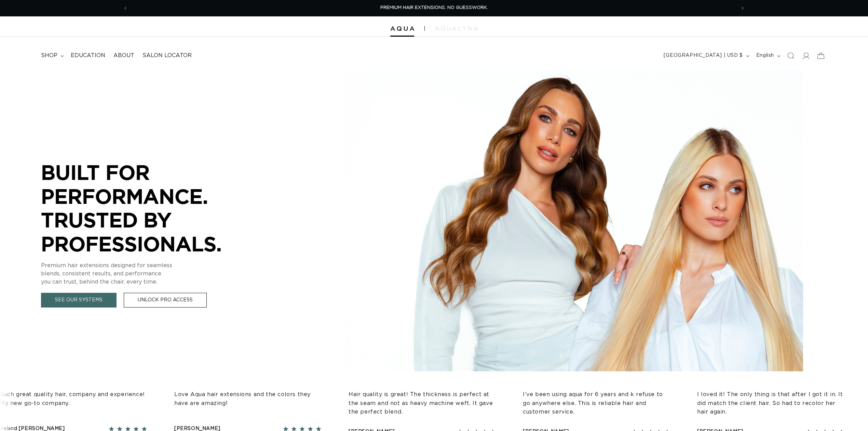 The image size is (868, 431). I want to click on img: aqualyna.com, so click(456, 29).